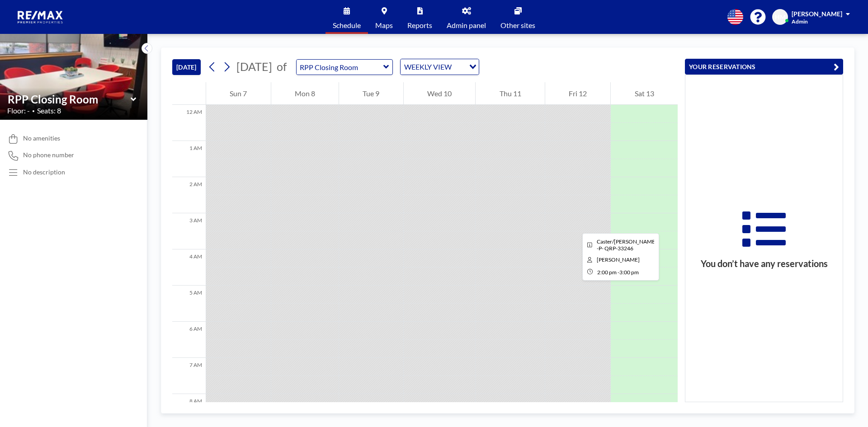 The height and width of the screenshot is (427, 868). Describe the element at coordinates (347, 25) in the screenshot. I see `span: Schedule` at that location.